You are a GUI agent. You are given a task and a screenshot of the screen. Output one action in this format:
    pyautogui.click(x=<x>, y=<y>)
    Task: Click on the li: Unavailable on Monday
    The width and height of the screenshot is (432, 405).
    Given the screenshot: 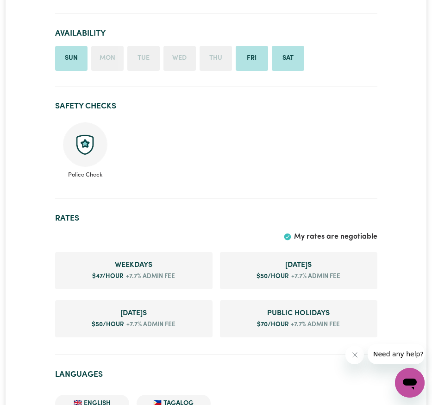 What is the action you would take?
    pyautogui.click(x=108, y=58)
    